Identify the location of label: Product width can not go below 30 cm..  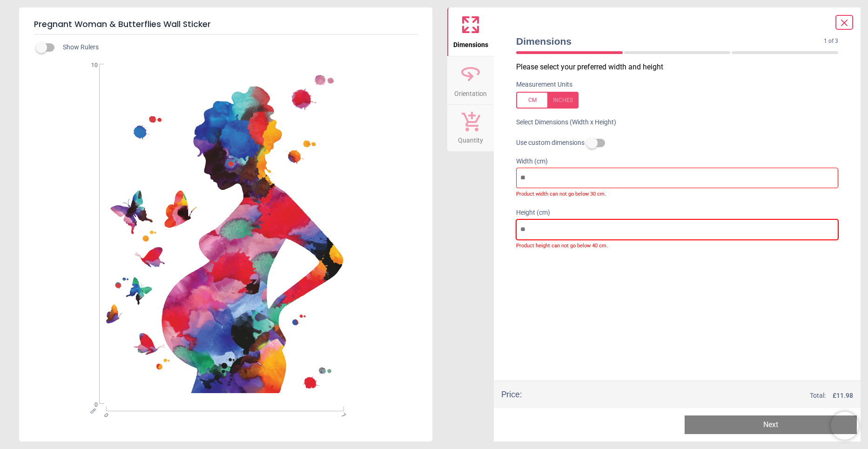
(677, 193).